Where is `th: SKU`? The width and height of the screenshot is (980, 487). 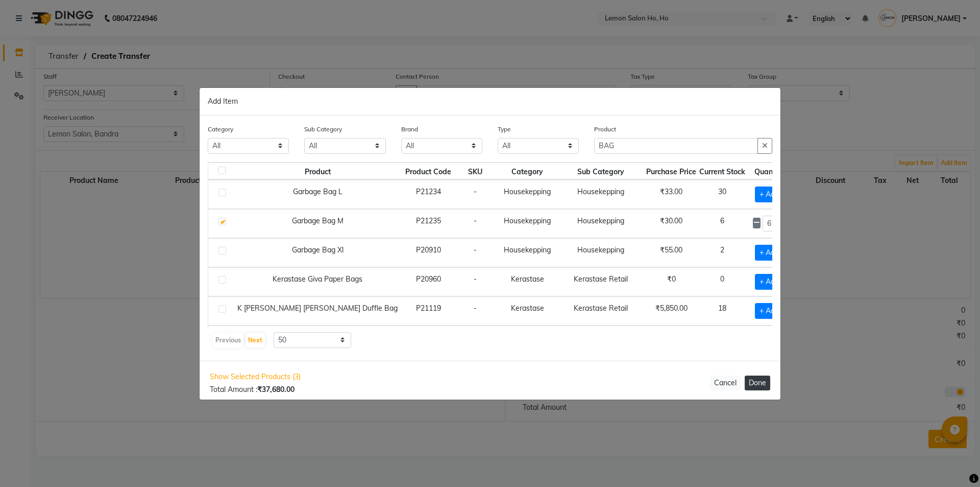
th: SKU is located at coordinates (475, 171).